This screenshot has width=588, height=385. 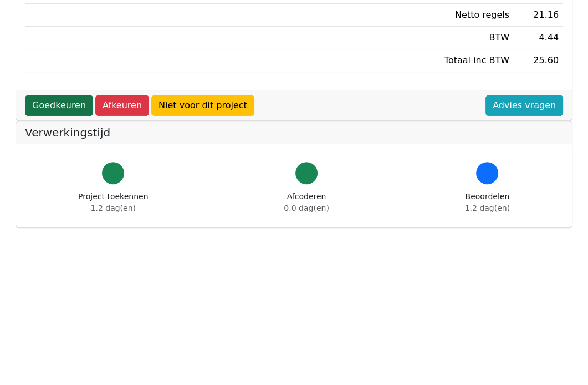 What do you see at coordinates (203, 105) in the screenshot?
I see `a: Niet voor dit project` at bounding box center [203, 105].